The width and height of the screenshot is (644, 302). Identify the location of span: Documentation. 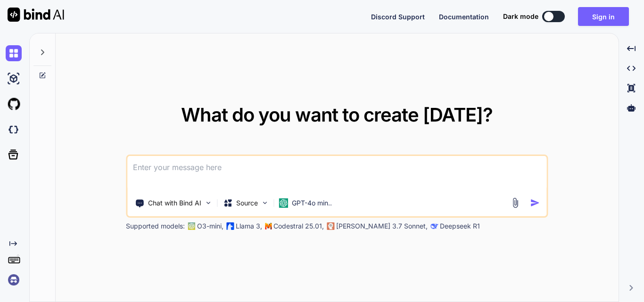
(464, 17).